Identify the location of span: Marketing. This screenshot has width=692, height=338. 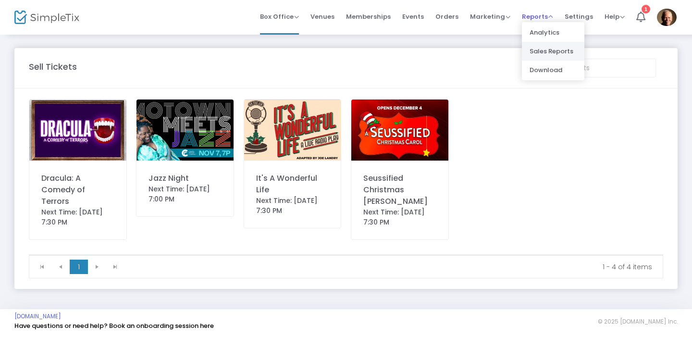
(490, 16).